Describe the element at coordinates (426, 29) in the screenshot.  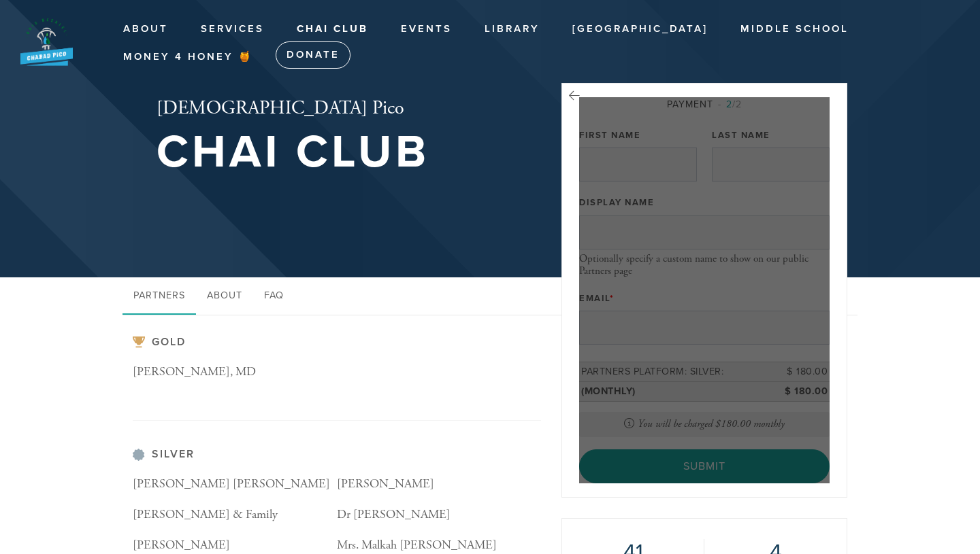
I see `a: Events` at that location.